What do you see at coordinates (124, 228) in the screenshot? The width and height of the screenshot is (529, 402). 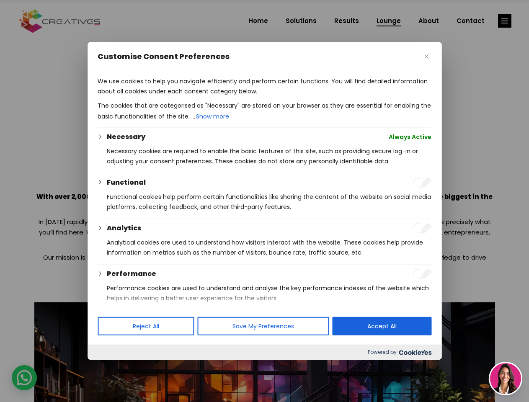 I see `button: Analytics` at bounding box center [124, 228].